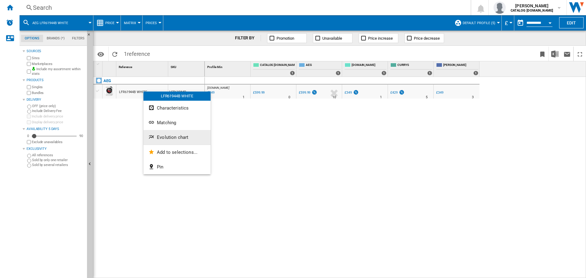 This screenshot has width=586, height=278. I want to click on span: Evolution chart, so click(172, 137).